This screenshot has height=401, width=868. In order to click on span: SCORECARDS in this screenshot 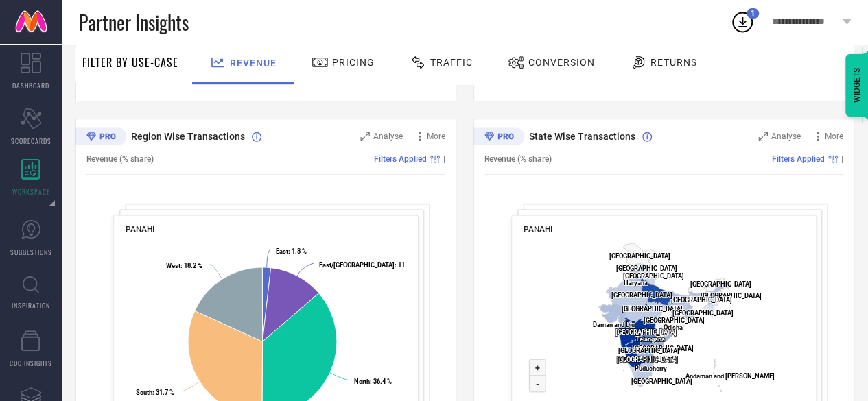, I will do `click(31, 140)`.